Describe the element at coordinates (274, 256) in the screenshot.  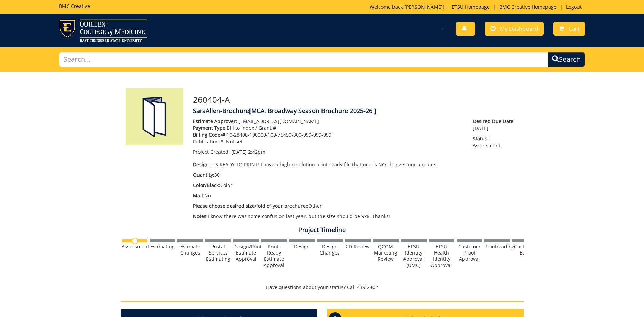
I see `div: Print-Ready Estimate Approval` at that location.